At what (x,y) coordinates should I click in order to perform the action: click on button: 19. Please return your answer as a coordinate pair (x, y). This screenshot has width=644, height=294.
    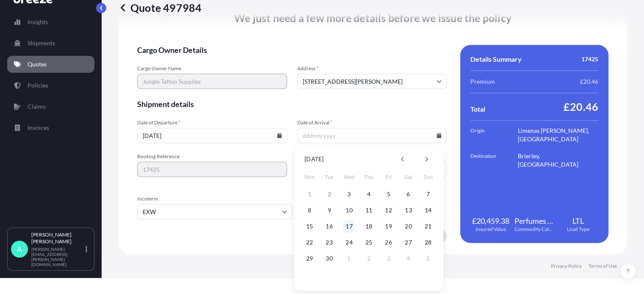
    Looking at the image, I should click on (389, 226).